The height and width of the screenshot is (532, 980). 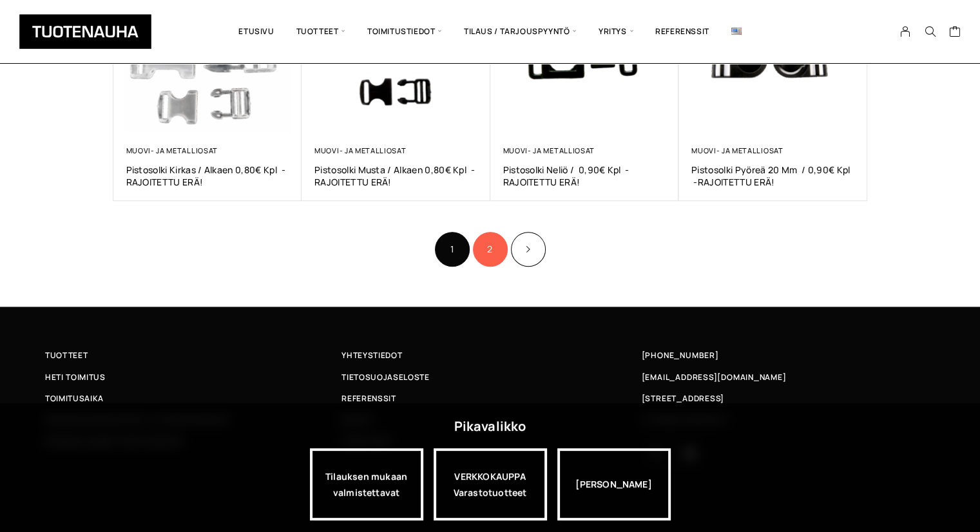 What do you see at coordinates (208, 175) in the screenshot?
I see `span: Pistosolki kirkas / alkaen 0,80€ kpl -RAJOITETTU ERÄ!` at bounding box center [208, 175].